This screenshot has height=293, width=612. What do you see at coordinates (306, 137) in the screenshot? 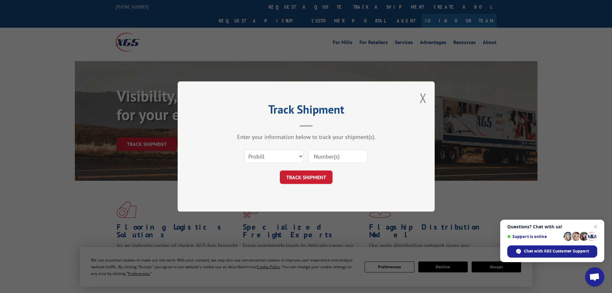
I see `div: Enter your information below to track your shipment(s).` at bounding box center [306, 137].